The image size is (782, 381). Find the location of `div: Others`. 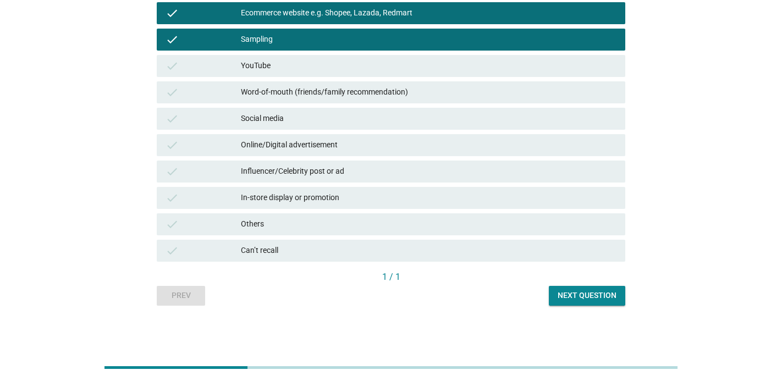

div: Others is located at coordinates (428, 224).